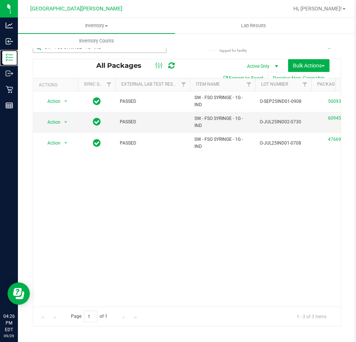 The width and height of the screenshot is (356, 342). I want to click on span: Inventory, so click(96, 26).